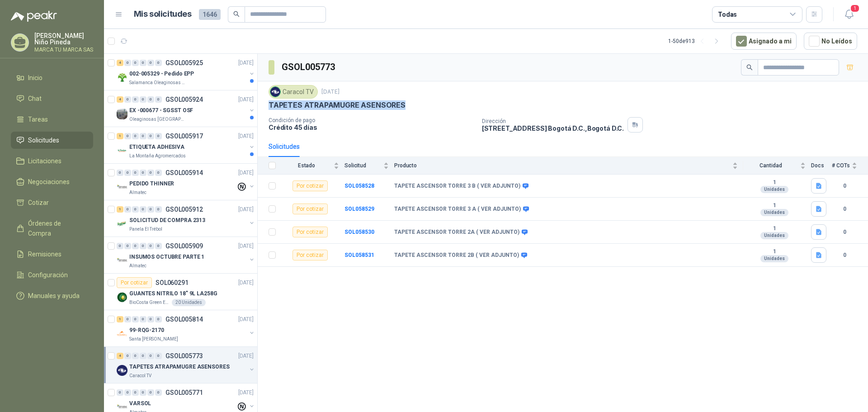 This screenshot has width=868, height=412. I want to click on p: Crédito 45 días, so click(372, 127).